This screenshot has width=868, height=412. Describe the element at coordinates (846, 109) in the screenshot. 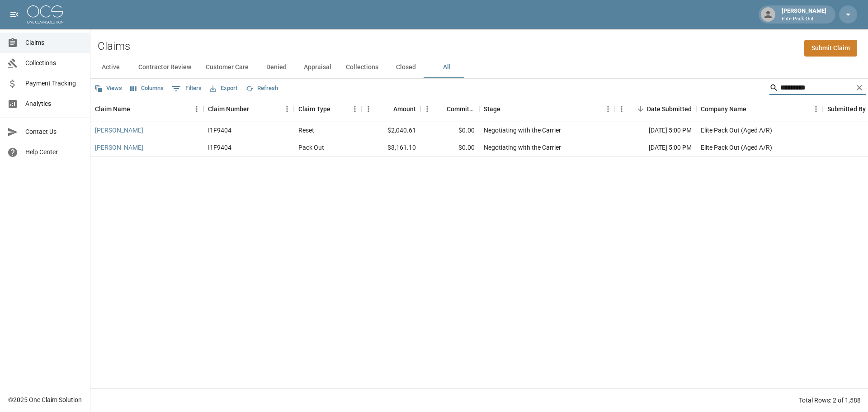

I see `div: Submitted By` at that location.